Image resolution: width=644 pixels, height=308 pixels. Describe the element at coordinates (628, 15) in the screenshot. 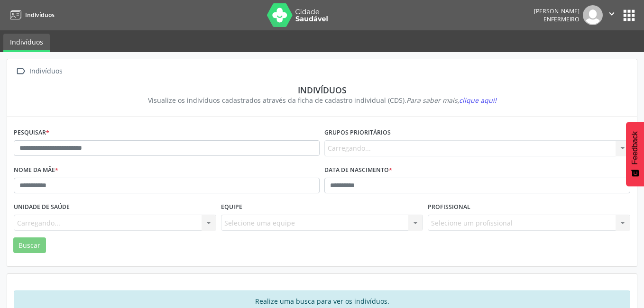

I see `button: apps` at that location.